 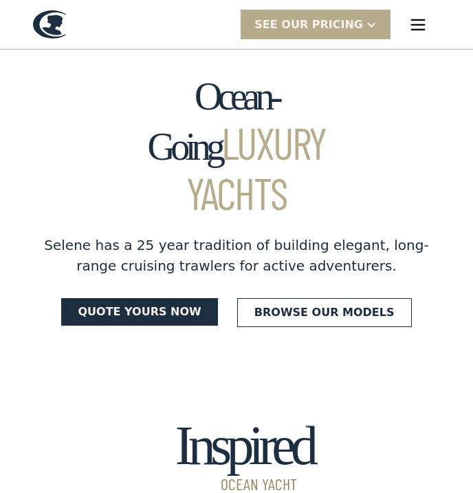 I want to click on div: menu, so click(x=418, y=25).